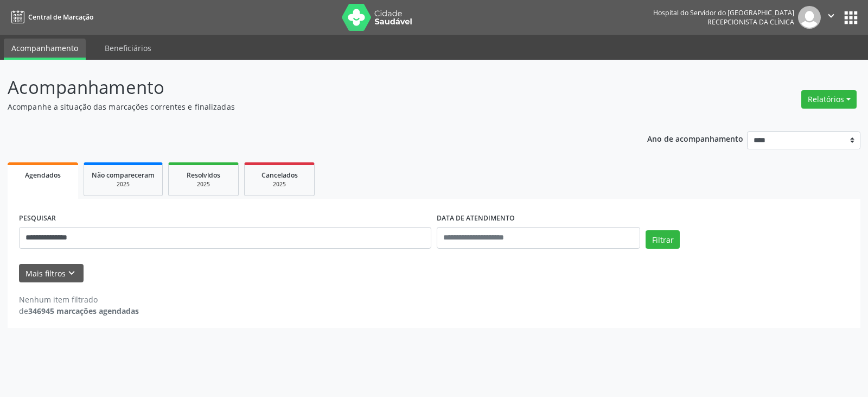 This screenshot has width=868, height=397. I want to click on button: Filtrar, so click(663, 239).